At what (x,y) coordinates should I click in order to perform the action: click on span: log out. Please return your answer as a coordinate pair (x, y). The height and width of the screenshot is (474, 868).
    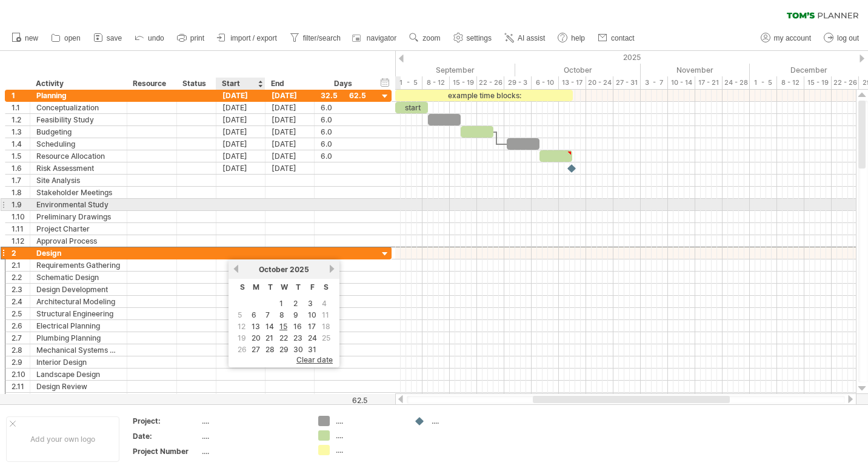
    Looking at the image, I should click on (848, 38).